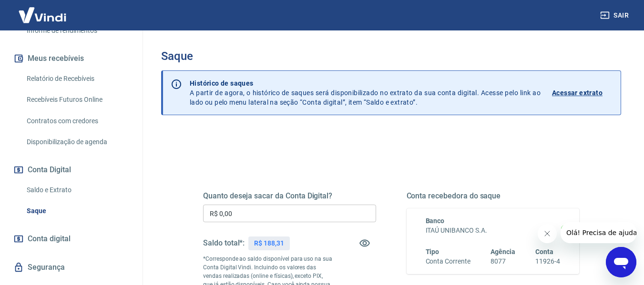 The width and height of the screenshot is (644, 285). What do you see at coordinates (290, 196) in the screenshot?
I see `h5: Quanto deseja sacar da Conta Digital?` at bounding box center [290, 196].